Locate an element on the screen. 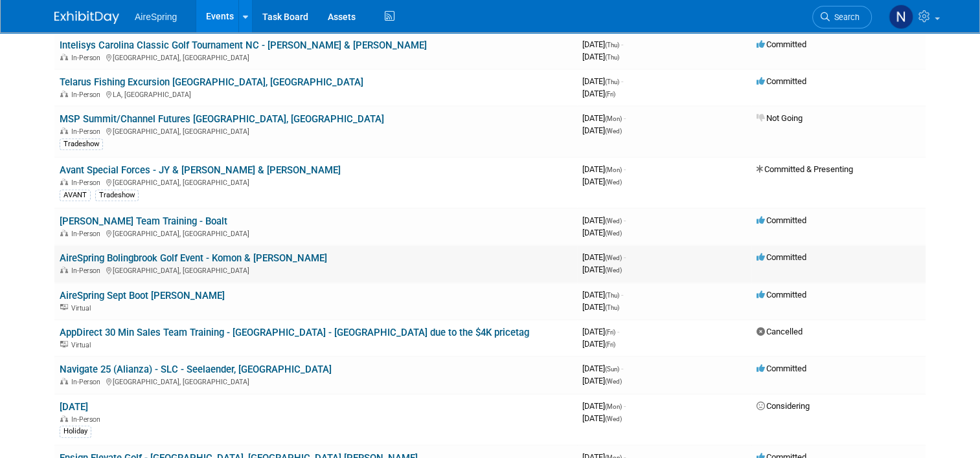 This screenshot has width=980, height=458. span: Search is located at coordinates (845, 17).